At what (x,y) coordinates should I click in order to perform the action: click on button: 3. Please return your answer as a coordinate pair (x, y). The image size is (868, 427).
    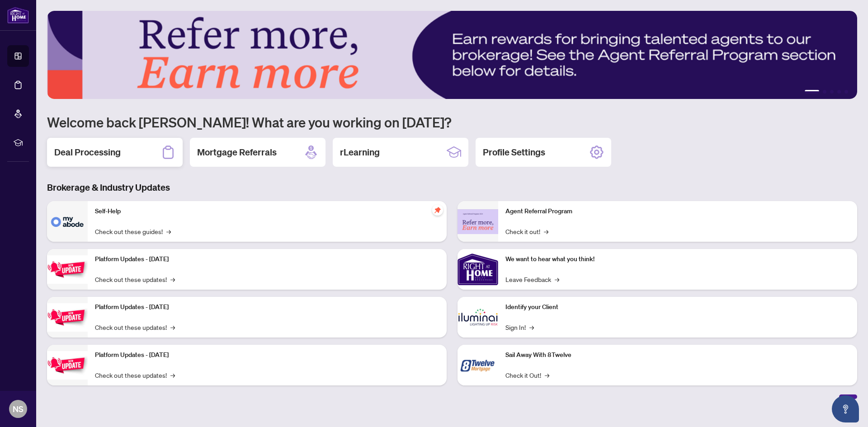
    Looking at the image, I should click on (832, 91).